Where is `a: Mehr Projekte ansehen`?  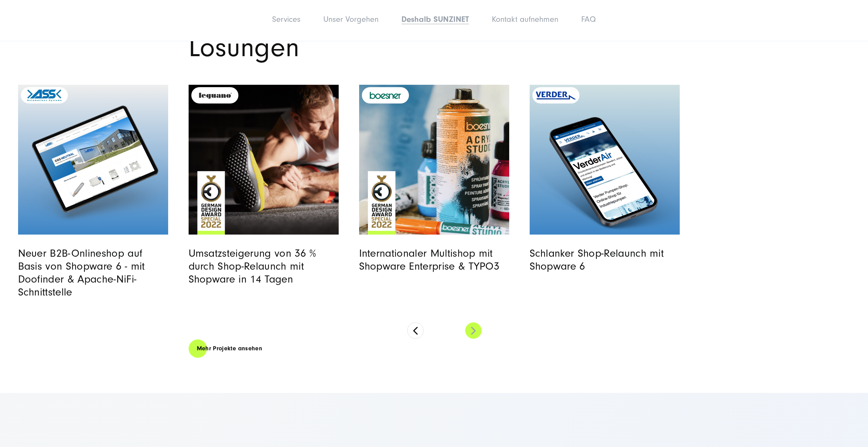
a: Mehr Projekte ansehen is located at coordinates (229, 349).